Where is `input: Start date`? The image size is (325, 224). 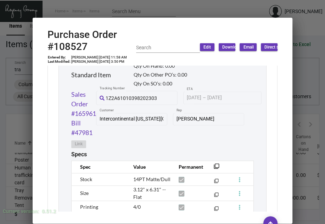 input: Start date is located at coordinates (194, 98).